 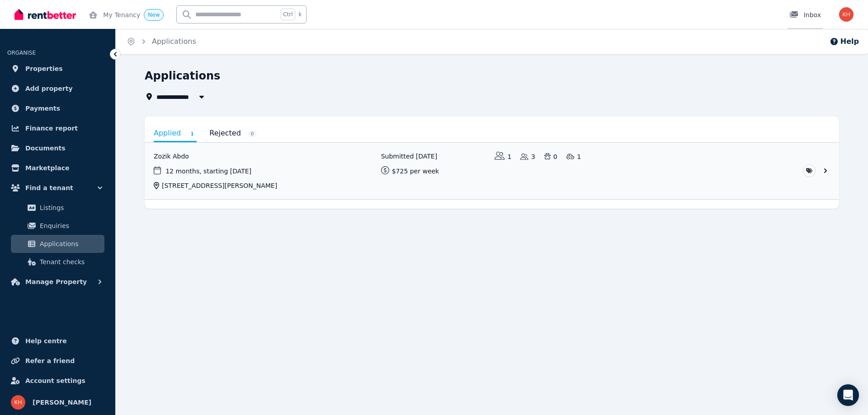 I want to click on h1: Applications, so click(x=182, y=76).